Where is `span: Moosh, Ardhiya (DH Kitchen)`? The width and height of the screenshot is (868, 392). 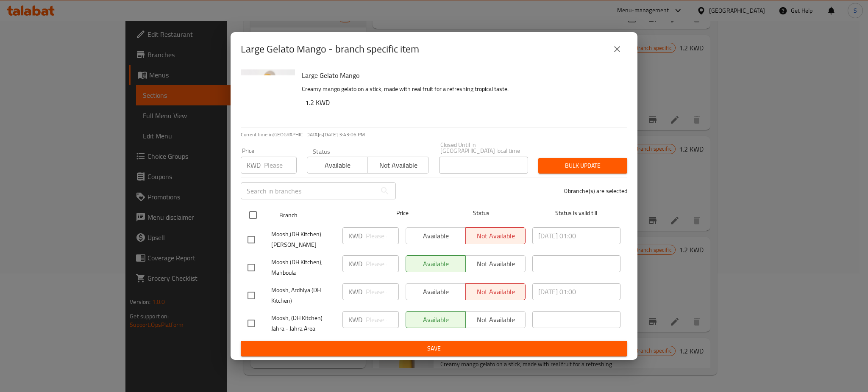 span: Moosh, Ardhiya (DH Kitchen) is located at coordinates (304, 296).